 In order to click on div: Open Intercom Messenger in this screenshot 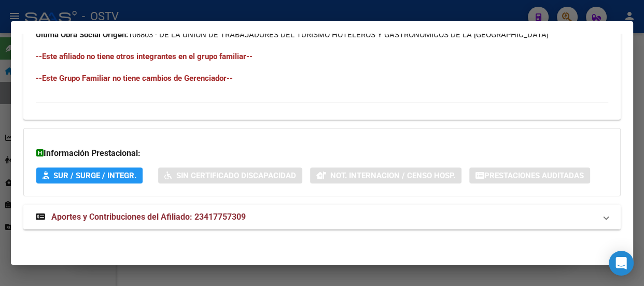, I will do `click(621, 263)`.